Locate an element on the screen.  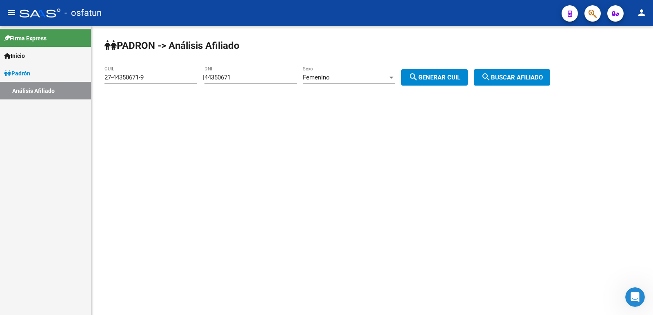
span: Buscar afiliado is located at coordinates (512, 78).